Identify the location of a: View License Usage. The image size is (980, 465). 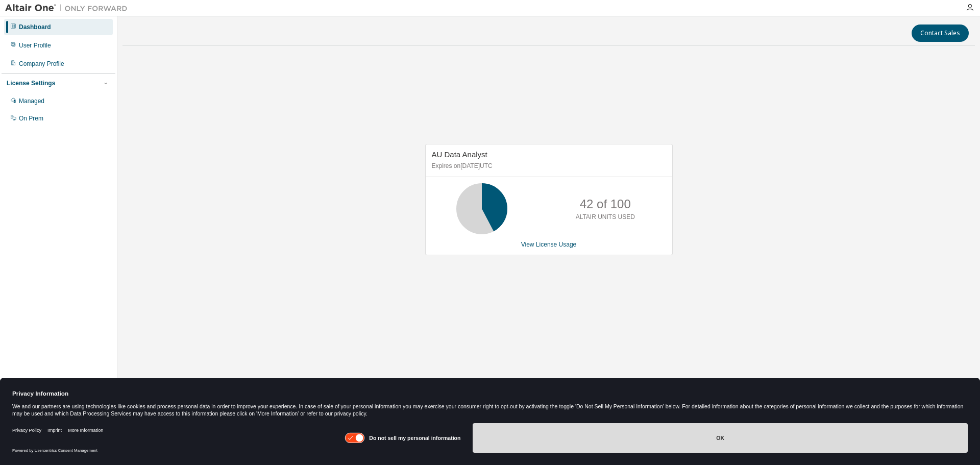
(549, 244).